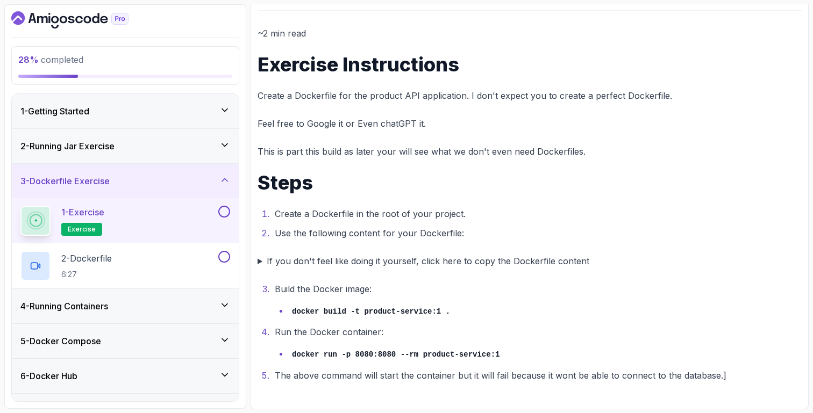  Describe the element at coordinates (530, 261) in the screenshot. I see `summary: If you don't feel like doing it yourself, click here to copy the Dockerfile content` at that location.